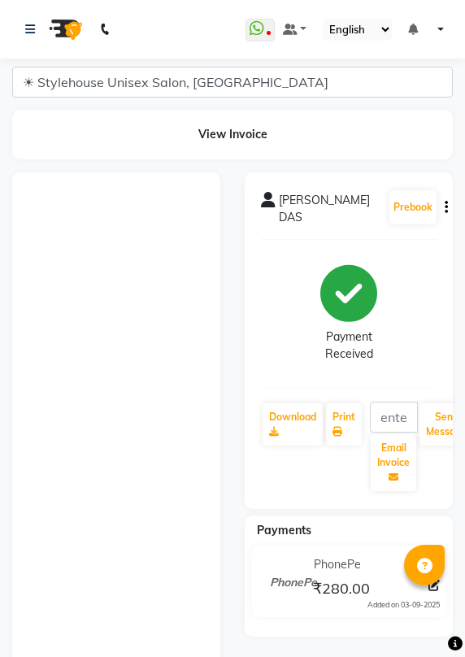 This screenshot has height=657, width=465. Describe the element at coordinates (403, 605) in the screenshot. I see `div: Added on 03-09-2025` at that location.